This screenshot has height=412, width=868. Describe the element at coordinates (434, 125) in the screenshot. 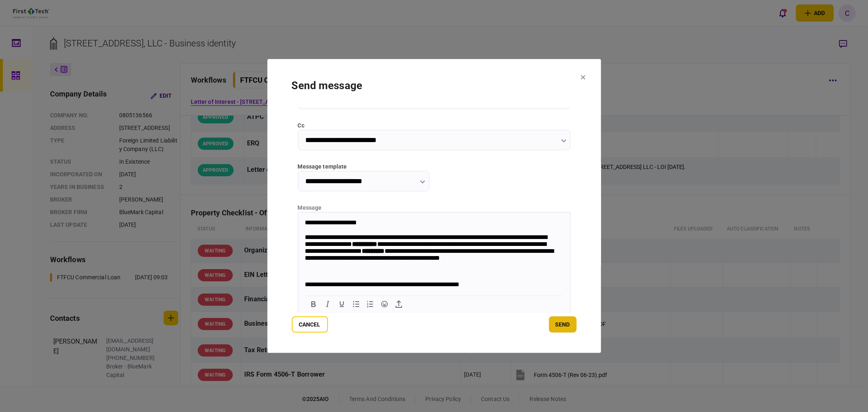

I see `label: cc` at that location.